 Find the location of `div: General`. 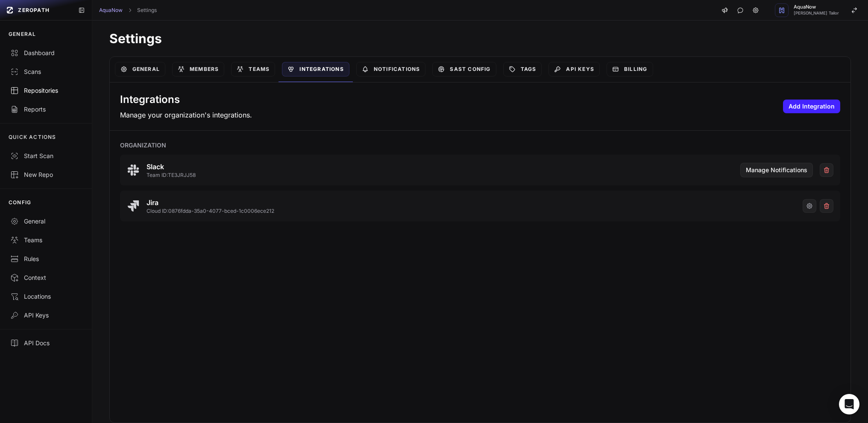

div: General is located at coordinates (45, 221).